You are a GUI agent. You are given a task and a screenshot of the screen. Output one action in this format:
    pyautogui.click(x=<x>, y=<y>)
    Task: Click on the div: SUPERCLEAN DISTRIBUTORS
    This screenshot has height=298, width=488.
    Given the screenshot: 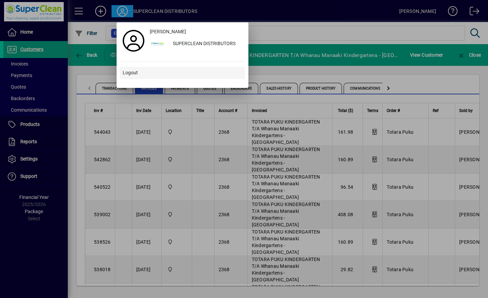 What is the action you would take?
    pyautogui.click(x=206, y=44)
    